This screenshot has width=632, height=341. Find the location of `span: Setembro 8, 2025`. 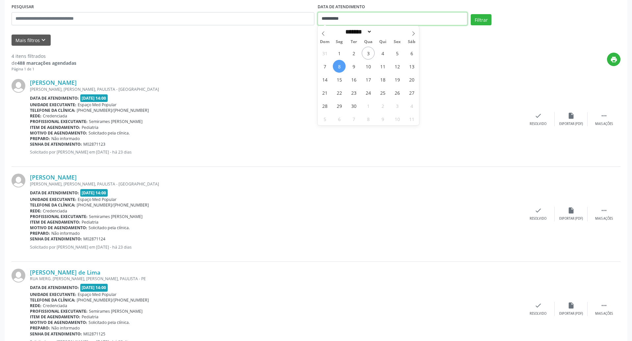

span: Setembro 8, 2025 is located at coordinates (339, 66).